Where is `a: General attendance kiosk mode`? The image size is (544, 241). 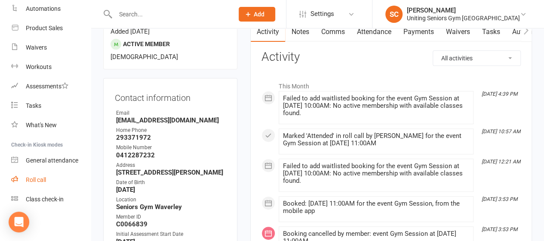 a: General attendance kiosk mode is located at coordinates (51, 160).